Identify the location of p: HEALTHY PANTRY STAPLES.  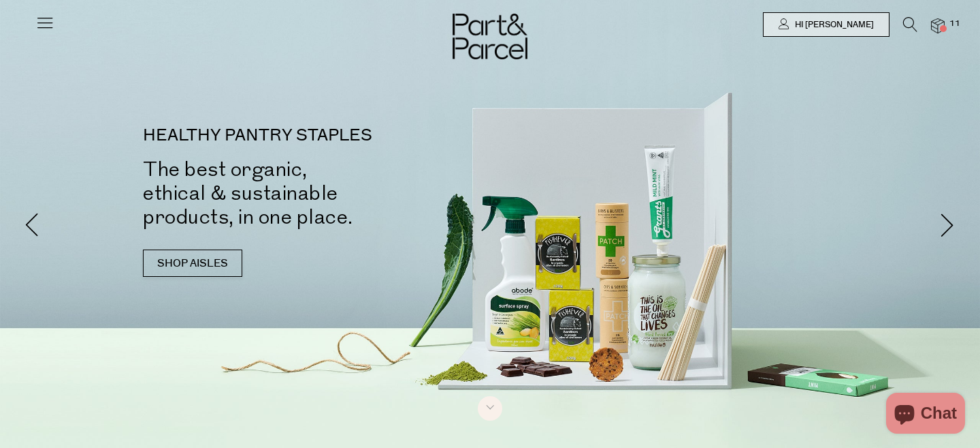
(326, 136).